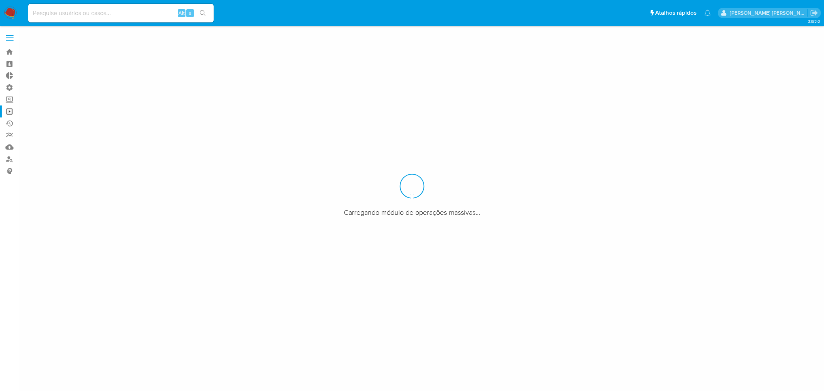  Describe the element at coordinates (412, 213) in the screenshot. I see `span: Carregando módulo de operações massivas...` at that location.